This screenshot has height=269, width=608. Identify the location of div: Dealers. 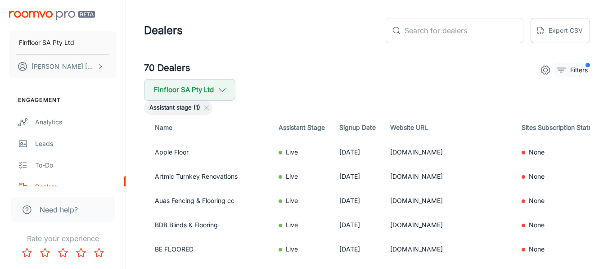
(76, 187).